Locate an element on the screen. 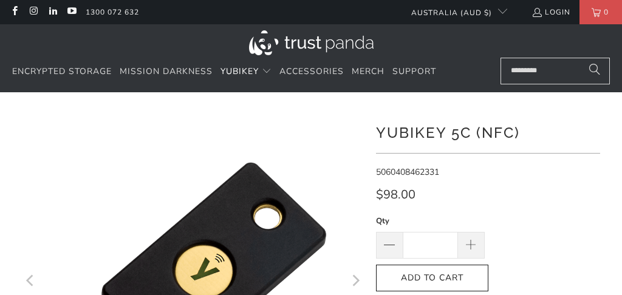 The width and height of the screenshot is (622, 295). a: Support is located at coordinates (414, 72).